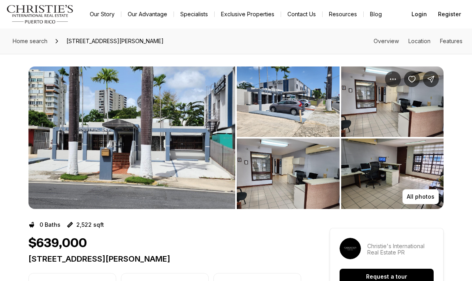 The image size is (472, 281). What do you see at coordinates (50, 224) in the screenshot?
I see `p: 0 Baths` at bounding box center [50, 224].